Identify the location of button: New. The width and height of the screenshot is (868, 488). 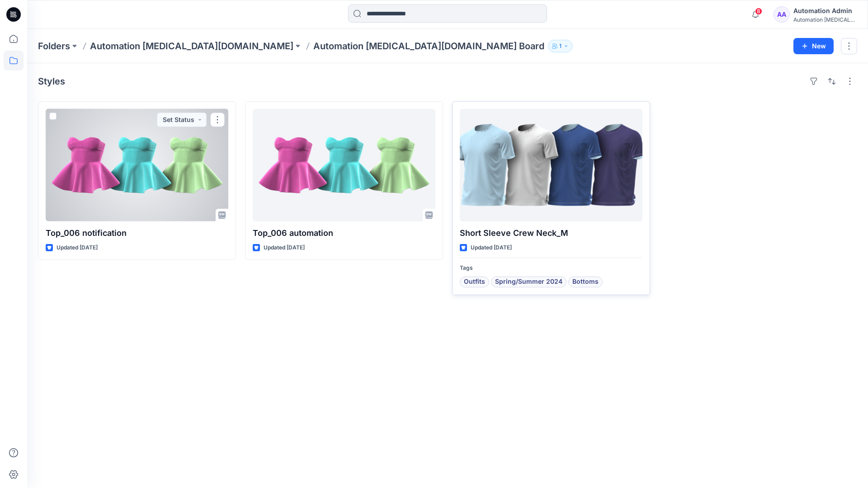
(813, 46).